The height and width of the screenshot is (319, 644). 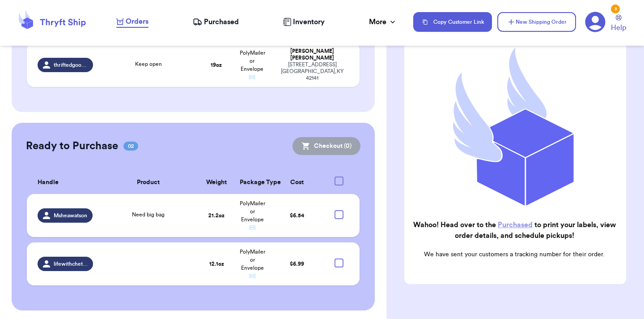 I want to click on strong: 12.1 oz, so click(x=216, y=264).